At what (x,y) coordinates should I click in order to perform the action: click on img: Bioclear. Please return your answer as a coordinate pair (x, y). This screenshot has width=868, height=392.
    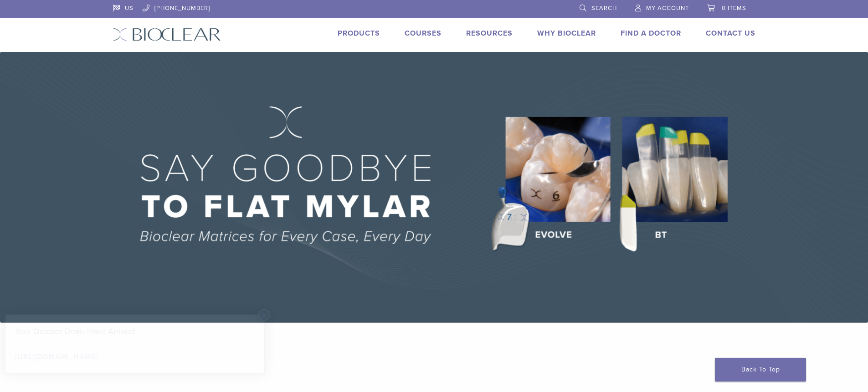
    Looking at the image, I should click on (167, 35).